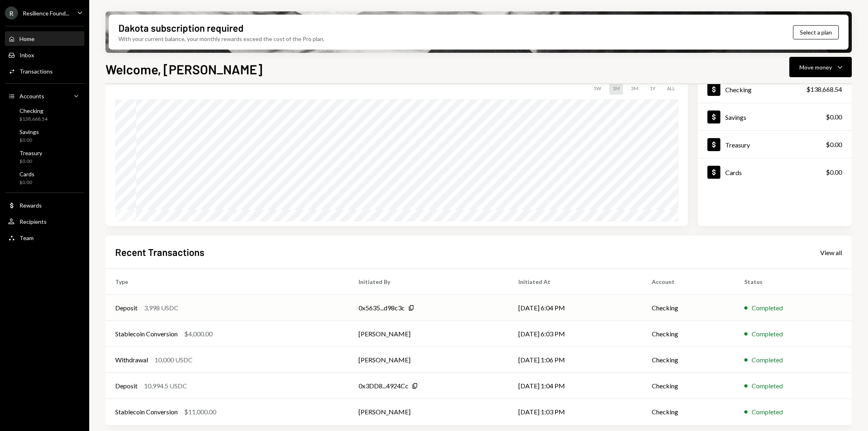 The width and height of the screenshot is (868, 431). I want to click on div: 10,000 USDC, so click(174, 360).